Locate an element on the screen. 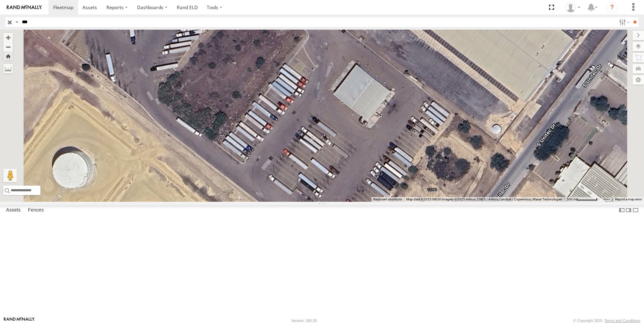 The width and height of the screenshot is (644, 324). button: Drag Pegman onto the map to open Street View is located at coordinates (10, 176).